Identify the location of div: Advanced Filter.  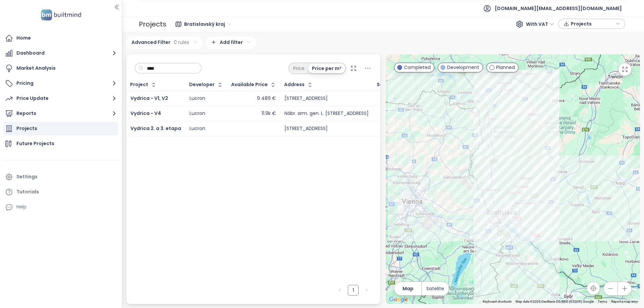
(165, 43).